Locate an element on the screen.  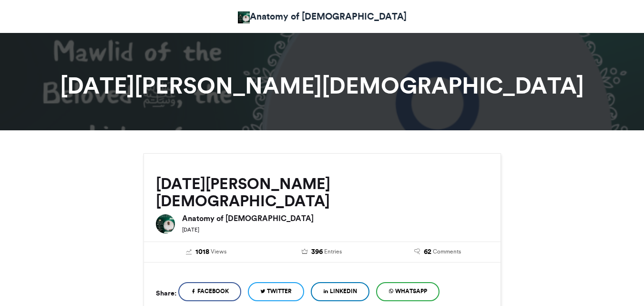
span: LinkedIn is located at coordinates (343, 291).